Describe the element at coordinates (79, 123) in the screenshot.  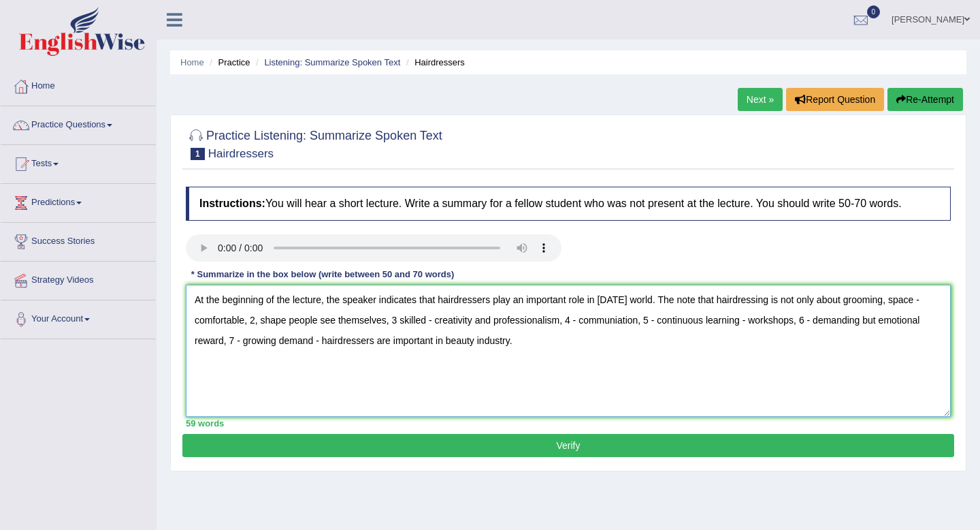
I see `a: Practice Questions` at that location.